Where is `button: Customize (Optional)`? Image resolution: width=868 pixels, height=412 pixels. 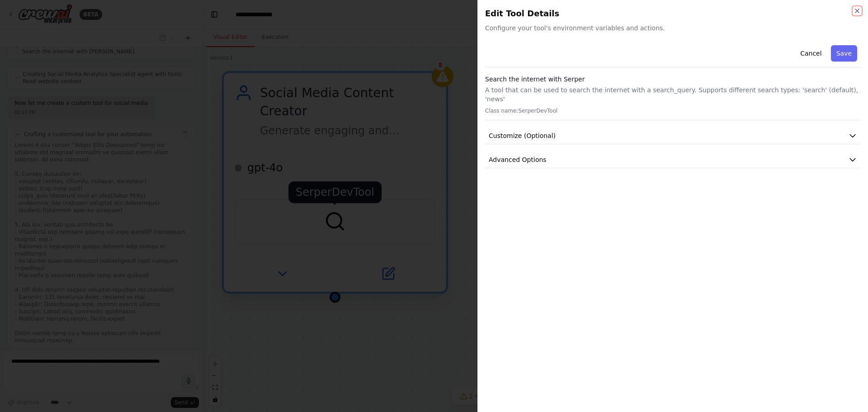
button: Customize (Optional) is located at coordinates (673, 136).